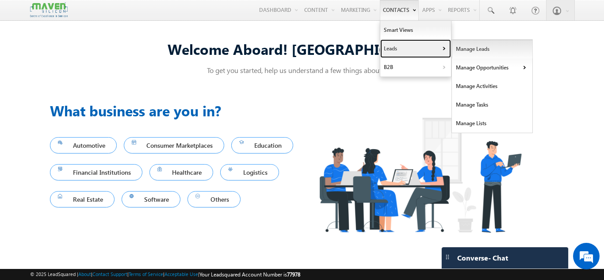 Image resolution: width=604 pixels, height=280 pixels. I want to click on a: Manage Tasks, so click(492, 105).